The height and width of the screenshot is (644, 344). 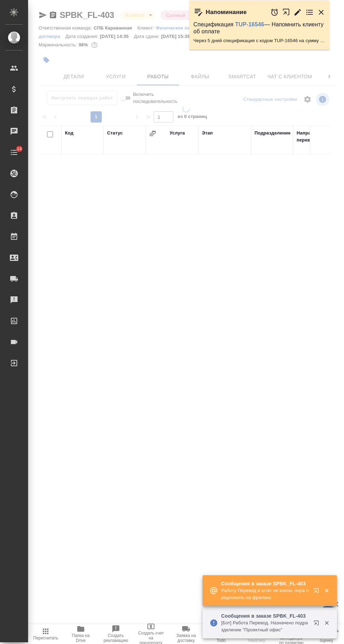 I want to click on p: Спецификация — Напомнить клиенту об оплате, so click(x=259, y=28).